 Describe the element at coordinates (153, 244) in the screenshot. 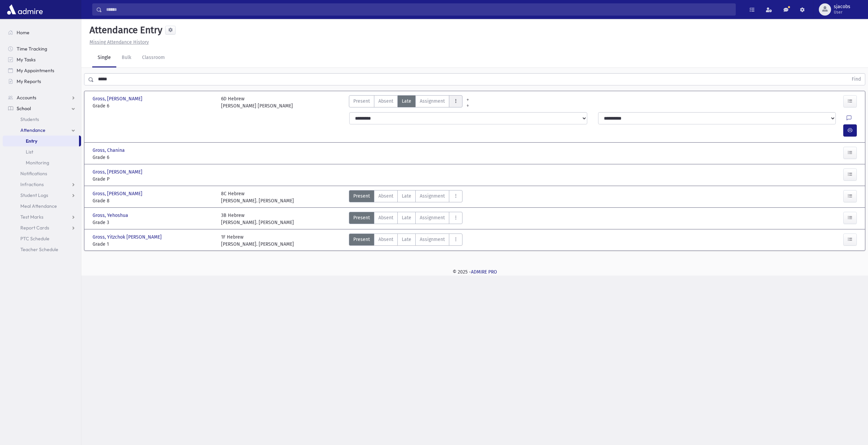

I see `span: Grade 1` at that location.